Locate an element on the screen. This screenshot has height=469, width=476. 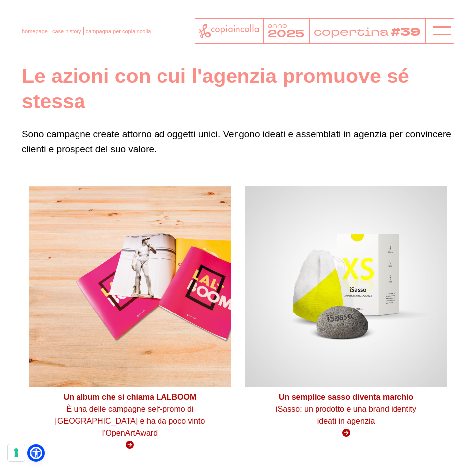
tspan: copertina is located at coordinates (351, 32).